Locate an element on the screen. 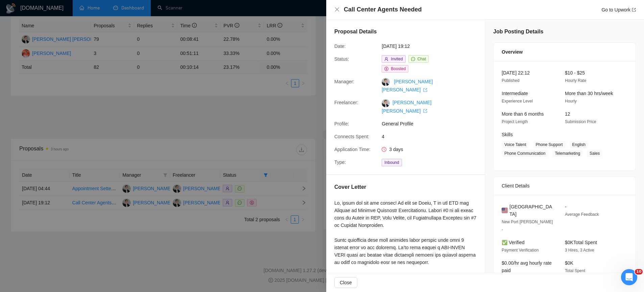  span: 10 is located at coordinates (638, 272).